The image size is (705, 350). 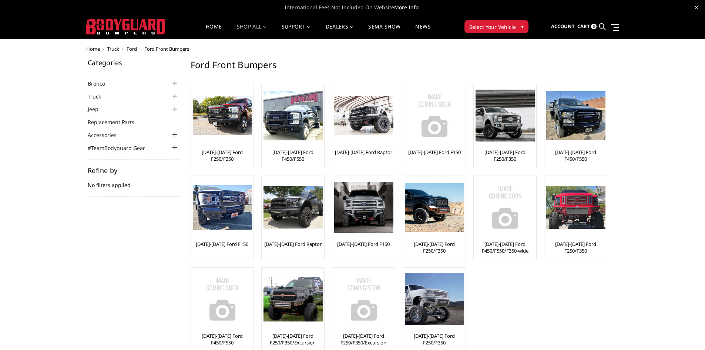 I want to click on a: Replacement Parts, so click(x=116, y=122).